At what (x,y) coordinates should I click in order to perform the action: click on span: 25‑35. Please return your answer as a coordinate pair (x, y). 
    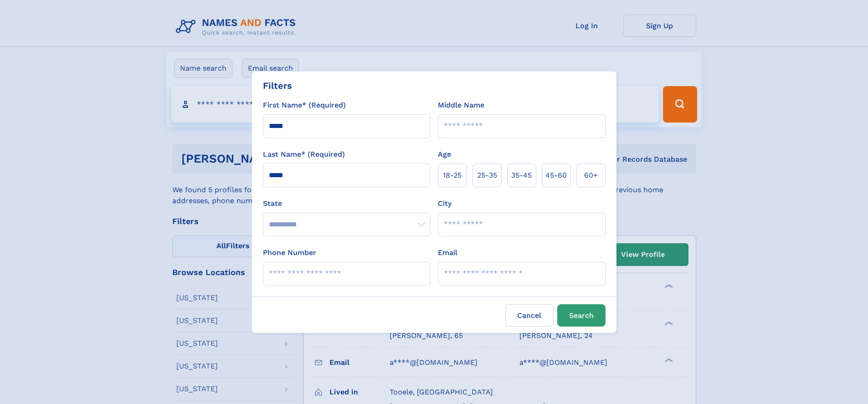
    Looking at the image, I should click on (487, 176).